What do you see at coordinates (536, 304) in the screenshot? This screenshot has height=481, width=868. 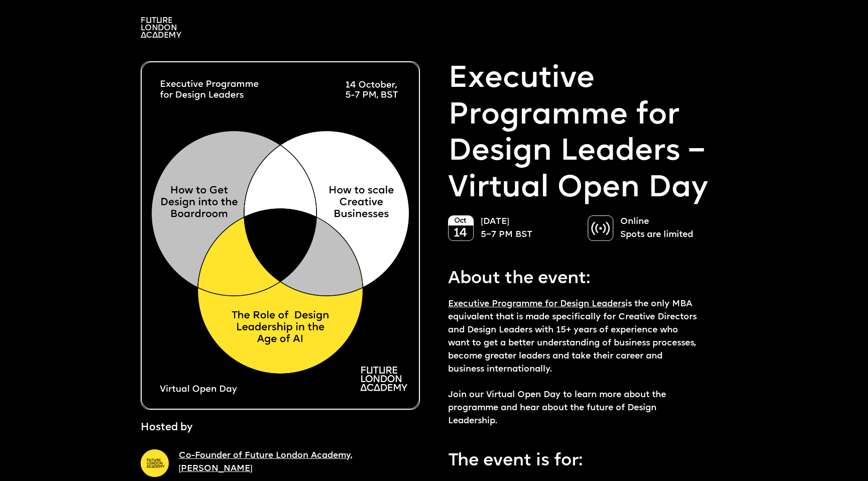 I see `a: Executive Programme for Design Leaders` at bounding box center [536, 304].